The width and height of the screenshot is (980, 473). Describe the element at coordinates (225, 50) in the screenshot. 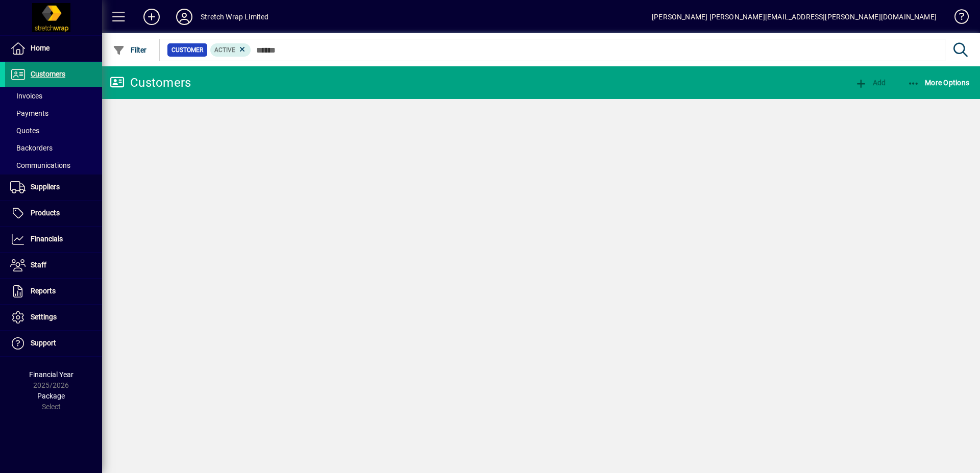

I see `span: Active` at that location.